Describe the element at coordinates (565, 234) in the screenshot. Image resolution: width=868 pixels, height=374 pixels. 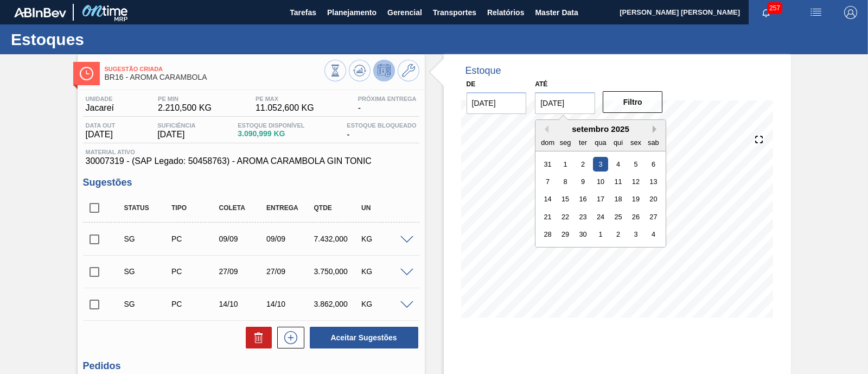
I see `div: Choose segunda-feira, 29 de setembro de 2025` at that location.